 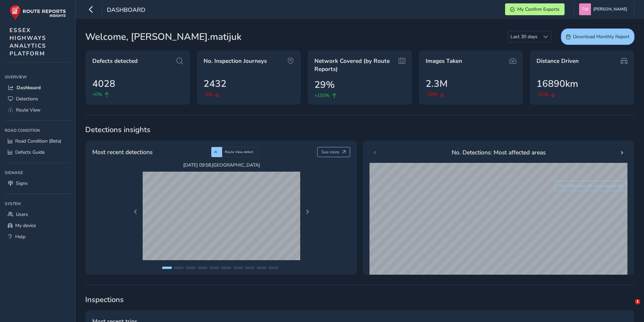 What do you see at coordinates (638, 302) in the screenshot?
I see `span: 1` at bounding box center [638, 302].